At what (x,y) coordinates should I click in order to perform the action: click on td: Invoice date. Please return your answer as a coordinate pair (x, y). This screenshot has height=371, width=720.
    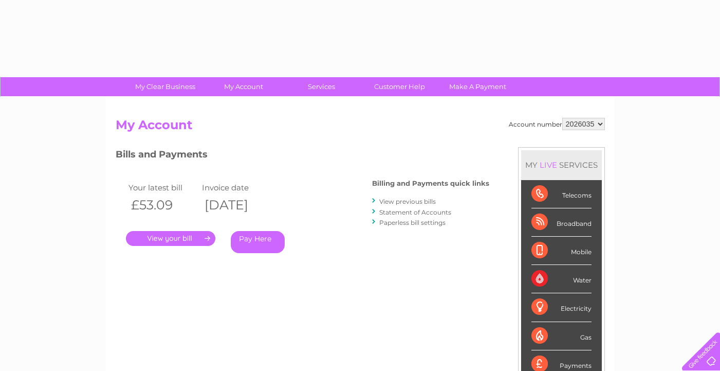
    Looking at the image, I should click on (236, 187).